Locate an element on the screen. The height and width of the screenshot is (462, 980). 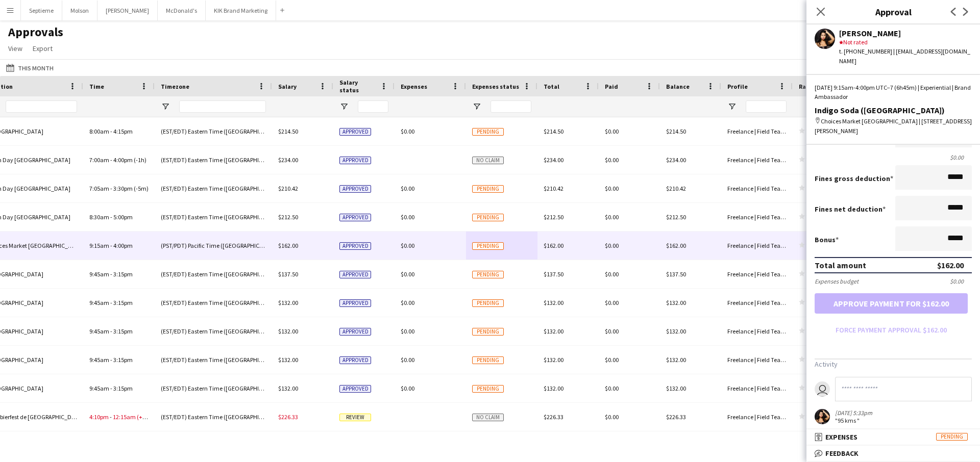
button: Septieme is located at coordinates (42, 10).